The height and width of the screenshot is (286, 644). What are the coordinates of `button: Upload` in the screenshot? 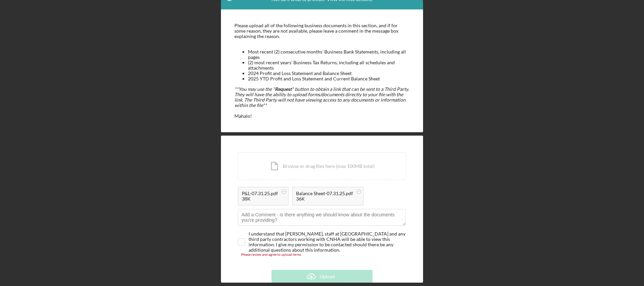 It's located at (322, 277).